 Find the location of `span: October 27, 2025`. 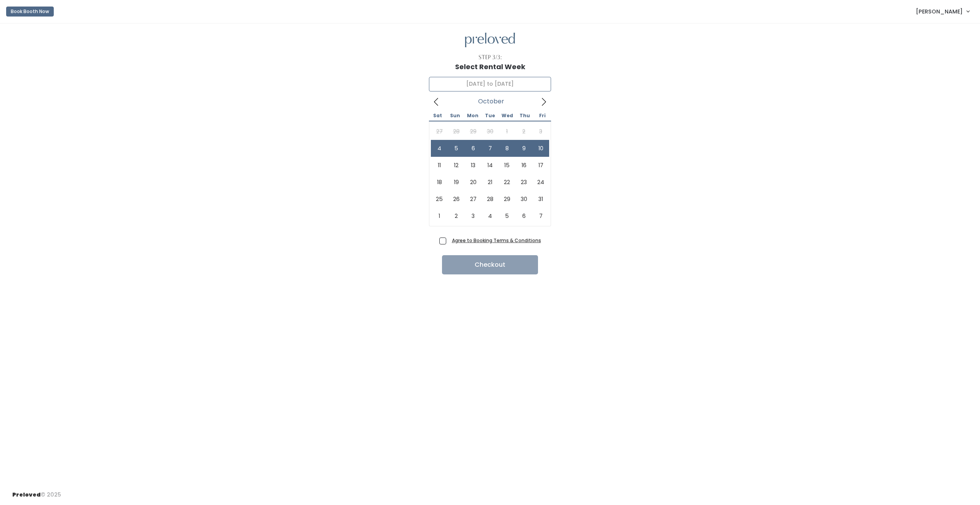

span: October 27, 2025 is located at coordinates (473, 199).